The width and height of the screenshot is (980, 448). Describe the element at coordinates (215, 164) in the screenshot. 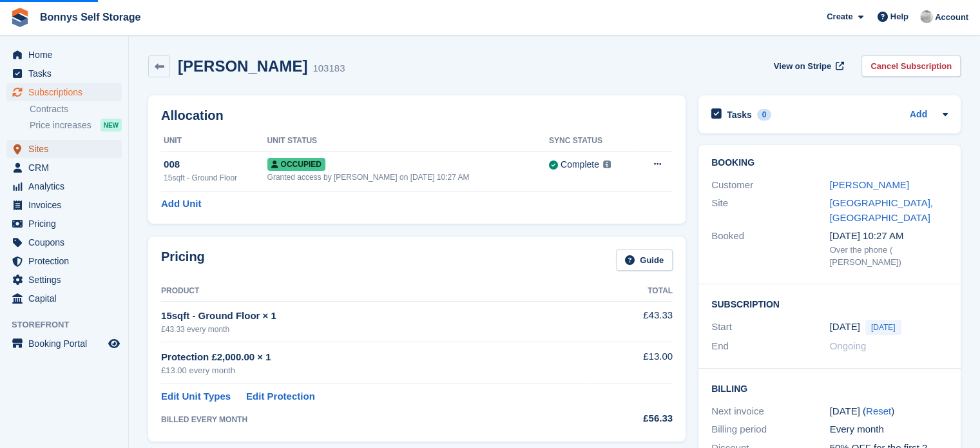

I see `div: 008` at that location.